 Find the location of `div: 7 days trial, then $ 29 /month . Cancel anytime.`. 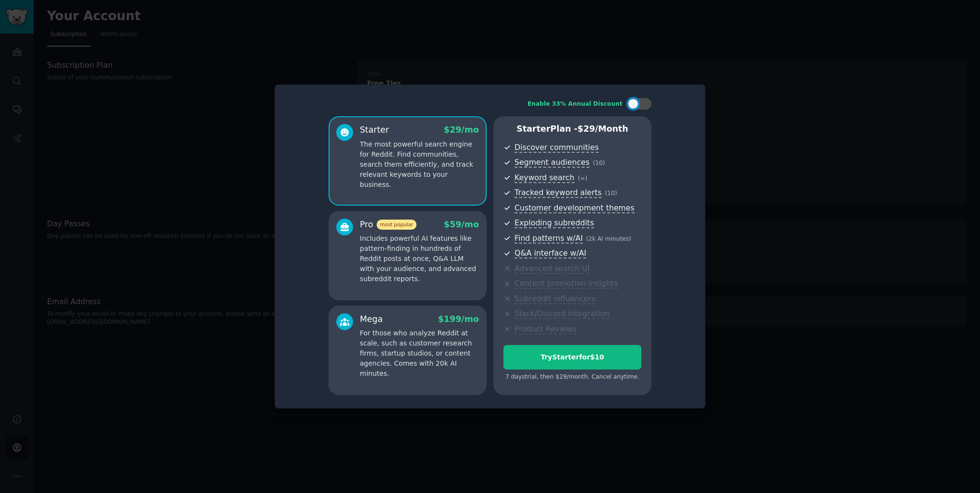

div: 7 days trial, then $ 29 /month . Cancel anytime. is located at coordinates (572, 378).